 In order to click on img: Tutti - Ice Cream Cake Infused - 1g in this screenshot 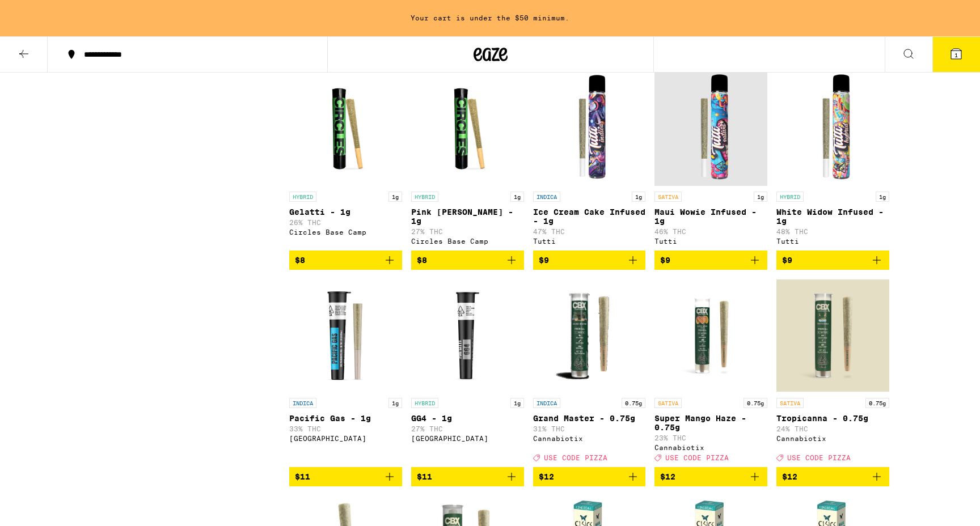, I will do `click(589, 129)`.